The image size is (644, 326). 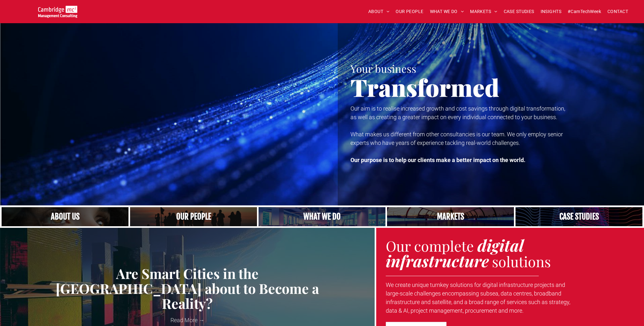 I want to click on a: Read More →, so click(x=187, y=320).